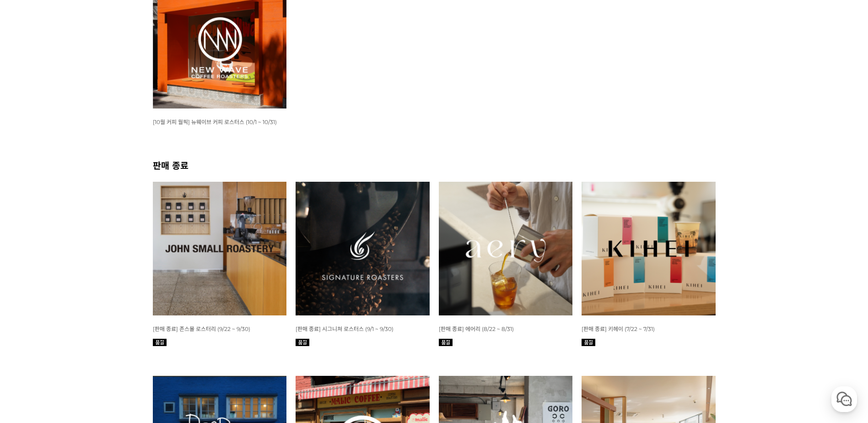 The width and height of the screenshot is (868, 423). I want to click on span: [판매 종료] 존스몰 로스터리 (9/22 ~ 9/30), so click(201, 329).